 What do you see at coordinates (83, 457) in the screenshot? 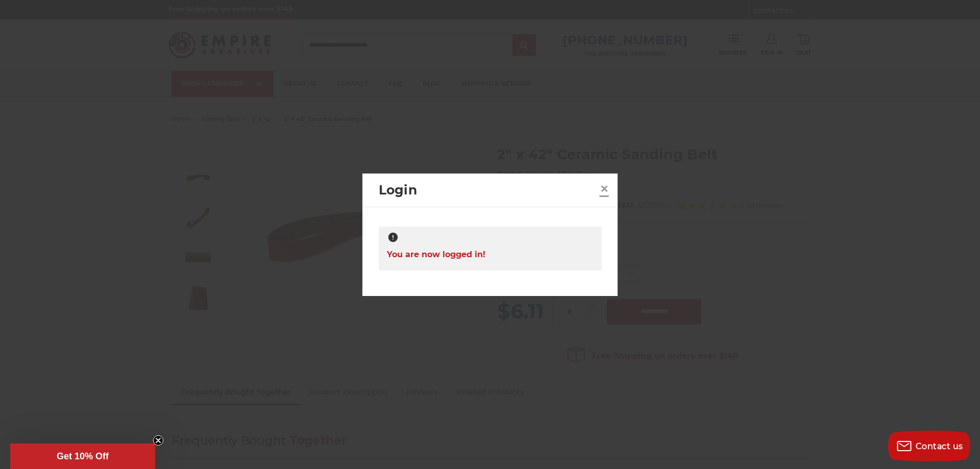
I see `span: Get 10% Off` at bounding box center [83, 457].